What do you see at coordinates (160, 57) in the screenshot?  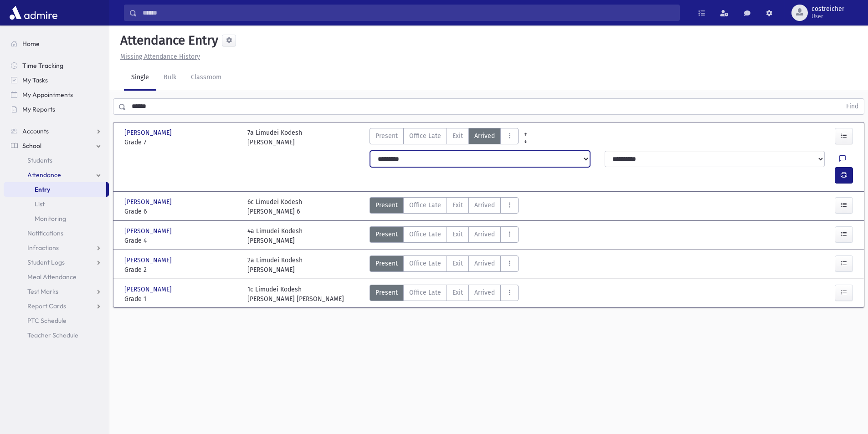 I see `u: Missing Attendance History` at bounding box center [160, 57].